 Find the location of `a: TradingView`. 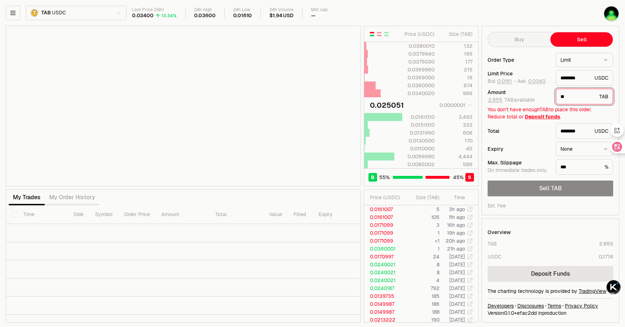

a: TradingView is located at coordinates (593, 291).